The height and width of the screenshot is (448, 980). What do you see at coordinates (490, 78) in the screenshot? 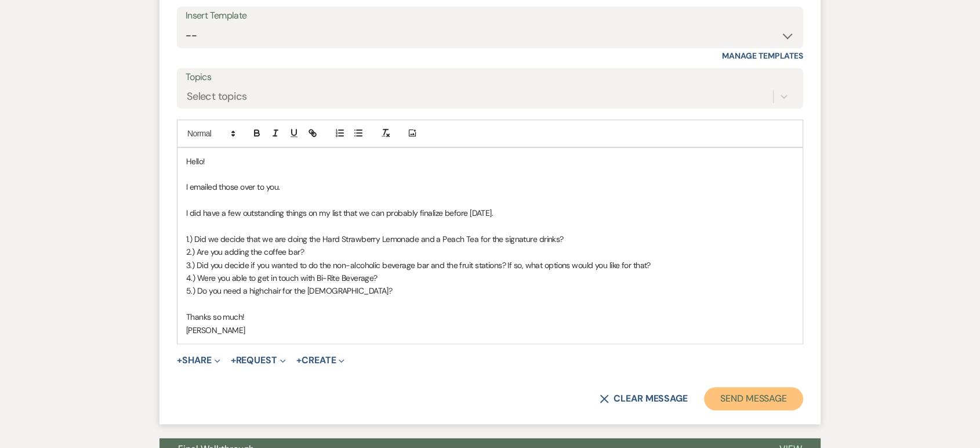
I see `label: Topics` at bounding box center [490, 78].